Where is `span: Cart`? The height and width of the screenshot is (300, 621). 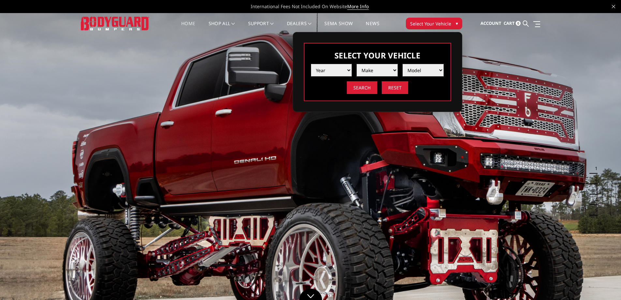
span: Cart is located at coordinates (509, 23).